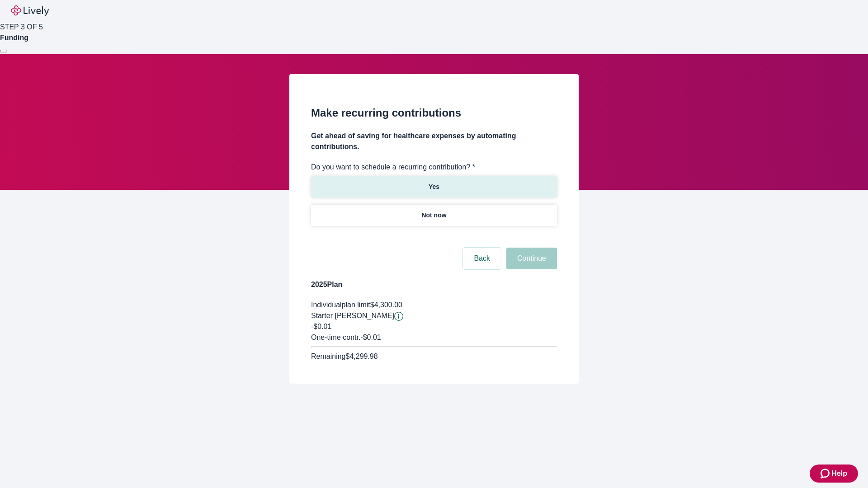 This screenshot has width=868, height=488. Describe the element at coordinates (434, 186) in the screenshot. I see `p: Yes` at that location.